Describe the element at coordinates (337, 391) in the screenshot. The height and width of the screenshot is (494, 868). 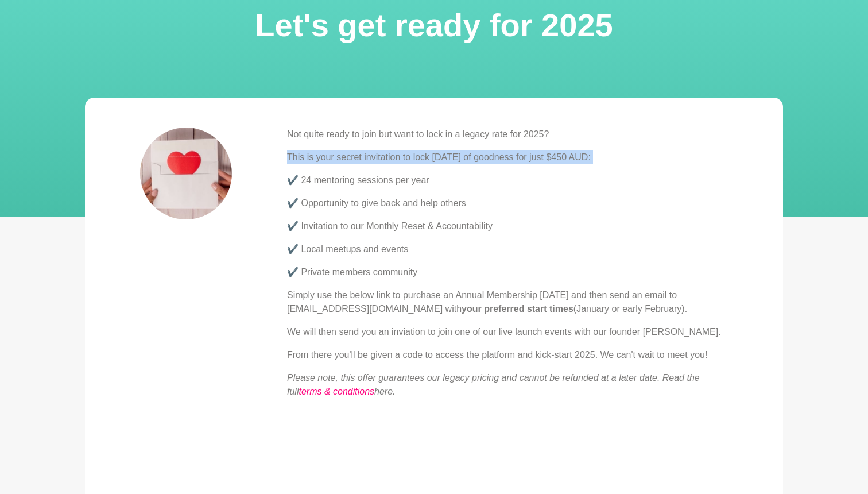
I see `a: terms & conditions` at that location.